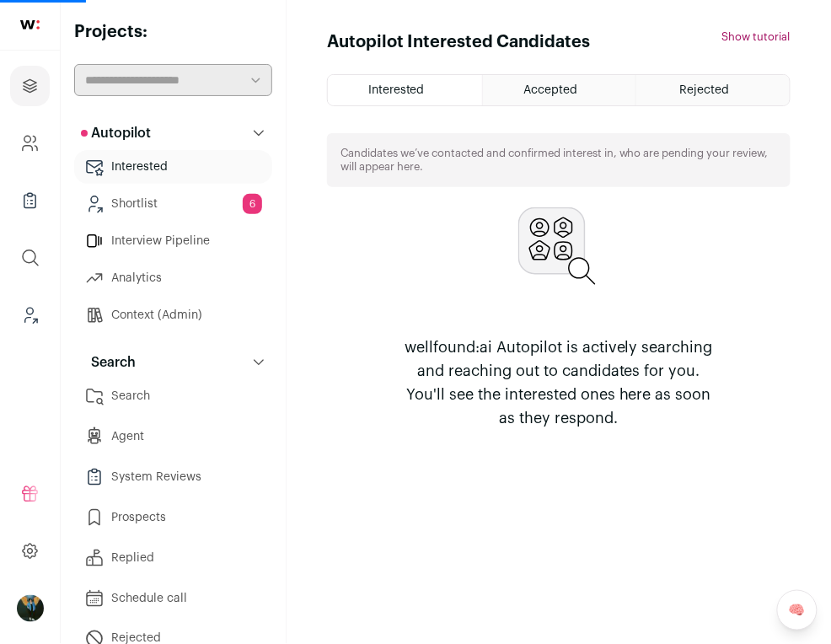 The height and width of the screenshot is (644, 831). Describe the element at coordinates (757, 37) in the screenshot. I see `button: Show tutorial` at that location.